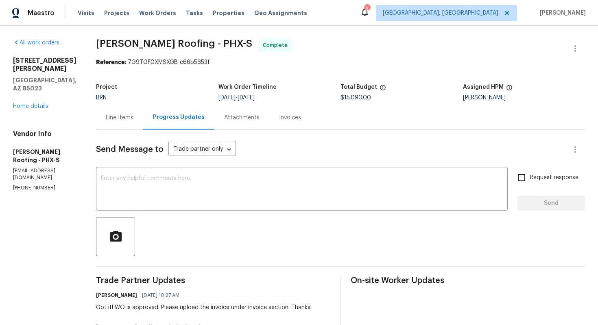 The image size is (598, 325). What do you see at coordinates (179, 117) in the screenshot?
I see `div: Progress Updates` at bounding box center [179, 117].